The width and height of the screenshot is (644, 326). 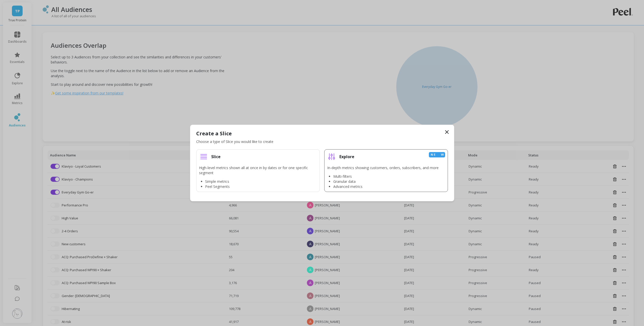 I want to click on li: Multi-filters, so click(x=386, y=176).